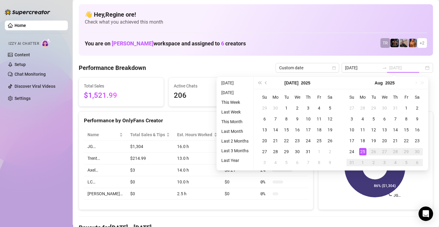 The height and width of the screenshot is (227, 439). I want to click on div: 16, so click(417, 130).